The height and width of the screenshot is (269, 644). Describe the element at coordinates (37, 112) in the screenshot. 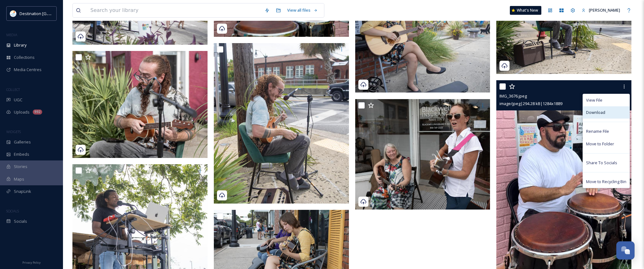

I see `div: 992` at that location.